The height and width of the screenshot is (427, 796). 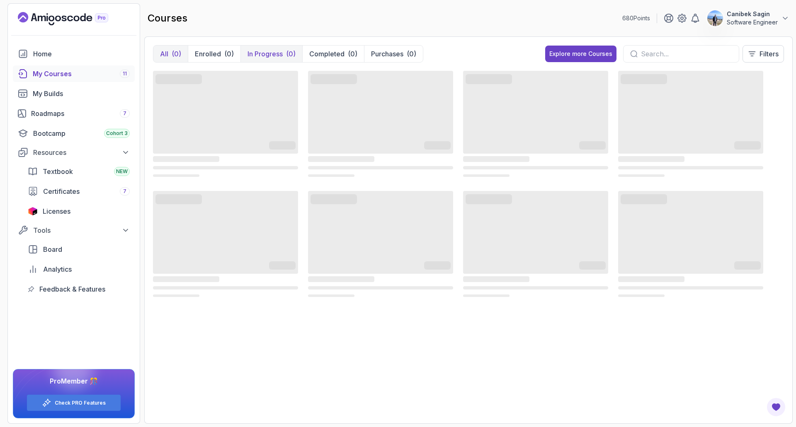 What do you see at coordinates (776, 407) in the screenshot?
I see `button: Open Feedback Button` at bounding box center [776, 407].